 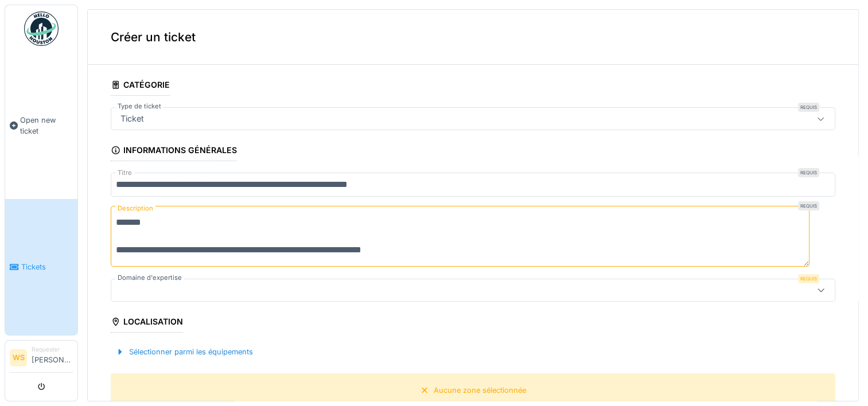 I want to click on a: Tickets, so click(x=42, y=267).